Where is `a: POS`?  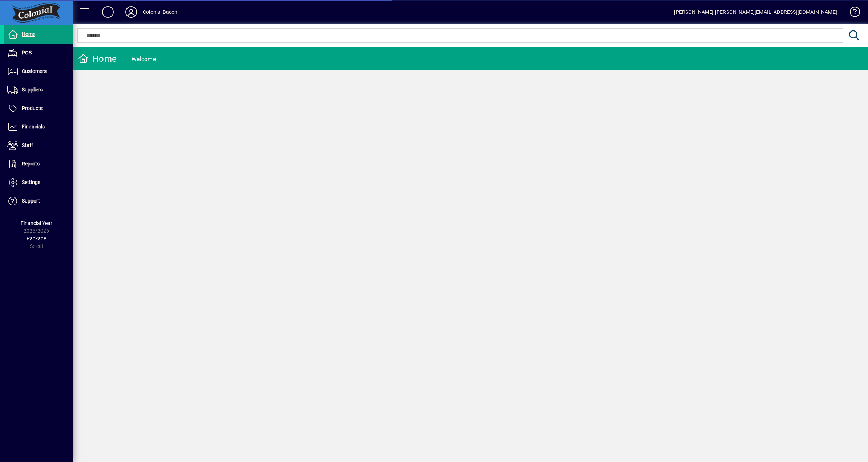
a: POS is located at coordinates (38, 53).